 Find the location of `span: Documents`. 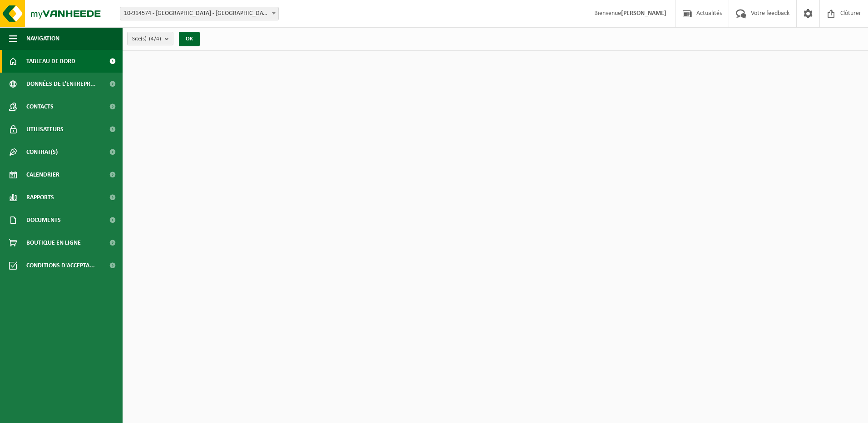

span: Documents is located at coordinates (44, 220).